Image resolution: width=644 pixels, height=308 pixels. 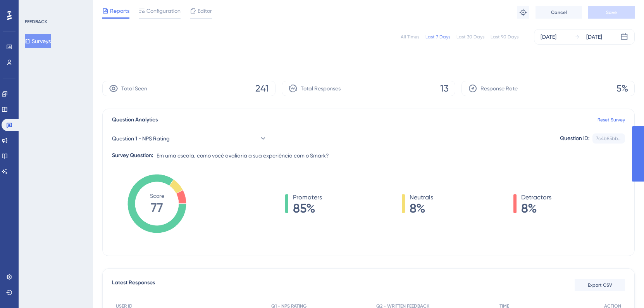 What do you see at coordinates (134, 88) in the screenshot?
I see `span: Total Seen` at bounding box center [134, 88].